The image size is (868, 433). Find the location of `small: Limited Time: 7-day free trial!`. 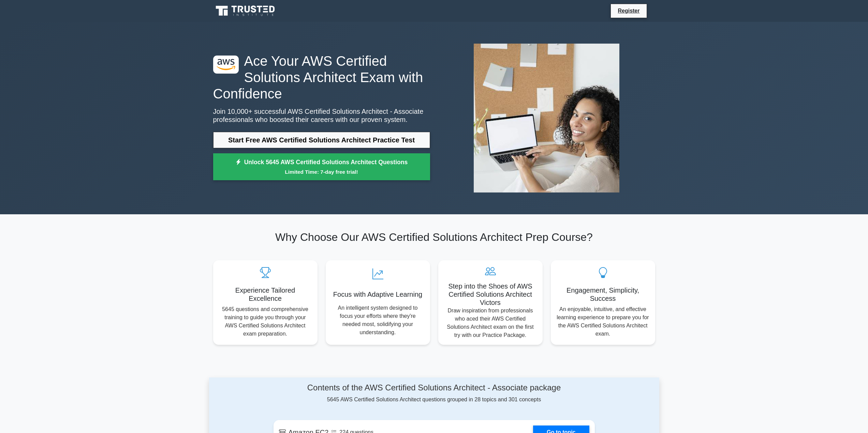

small: Limited Time: 7-day free trial! is located at coordinates (321, 172).